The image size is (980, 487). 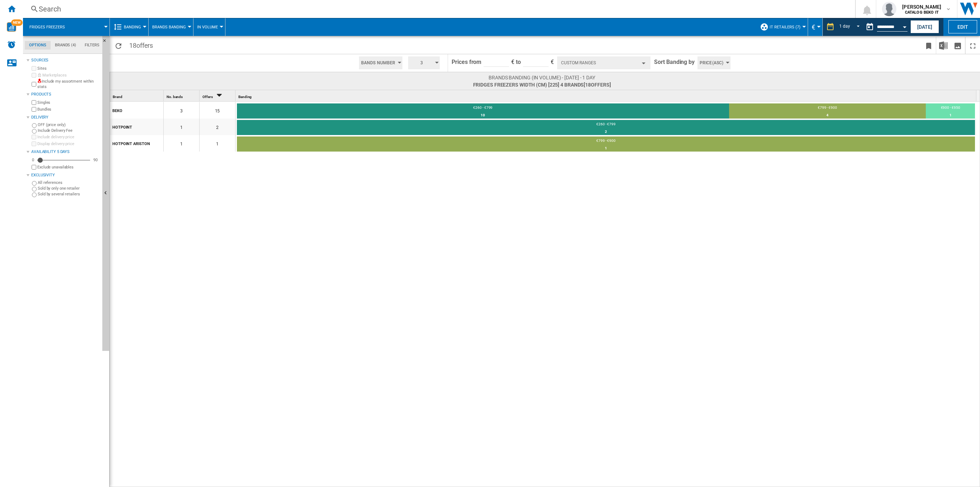 What do you see at coordinates (69, 130) in the screenshot?
I see `label: Include Delivery Fee` at bounding box center [69, 130].